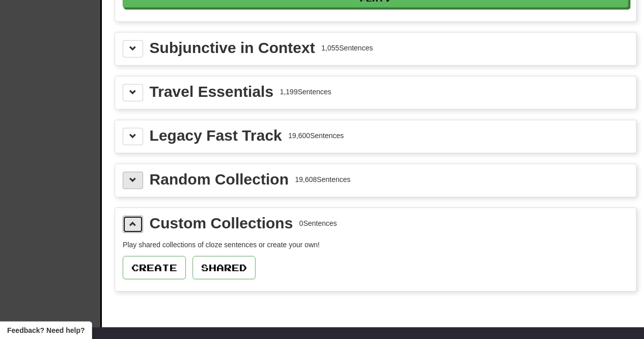 This screenshot has width=644, height=339. Describe the element at coordinates (46, 330) in the screenshot. I see `span: Open feedback widget` at that location.